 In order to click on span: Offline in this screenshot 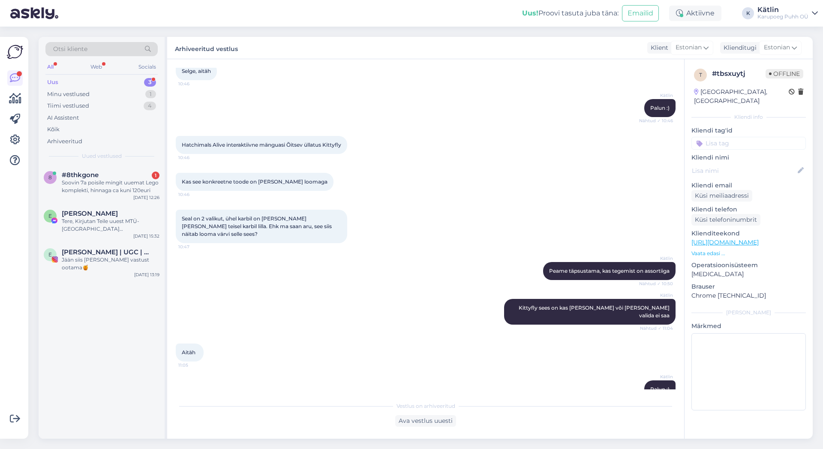, I will do `click(784, 74)`.